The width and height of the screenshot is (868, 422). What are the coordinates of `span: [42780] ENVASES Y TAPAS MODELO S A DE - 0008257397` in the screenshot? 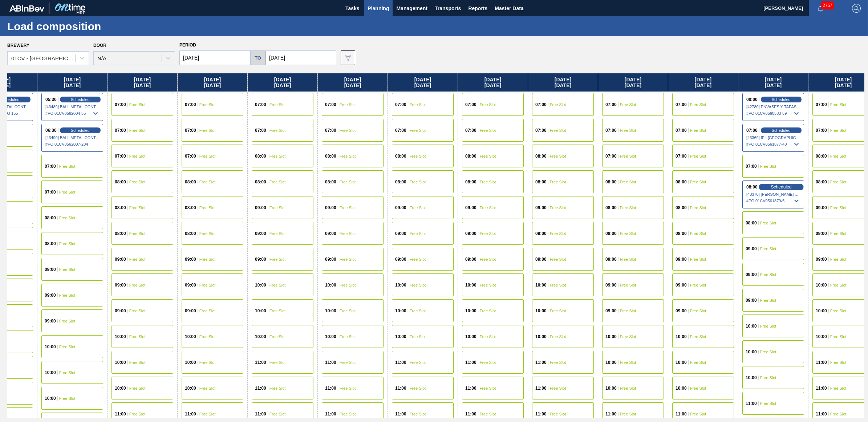 It's located at (773, 107).